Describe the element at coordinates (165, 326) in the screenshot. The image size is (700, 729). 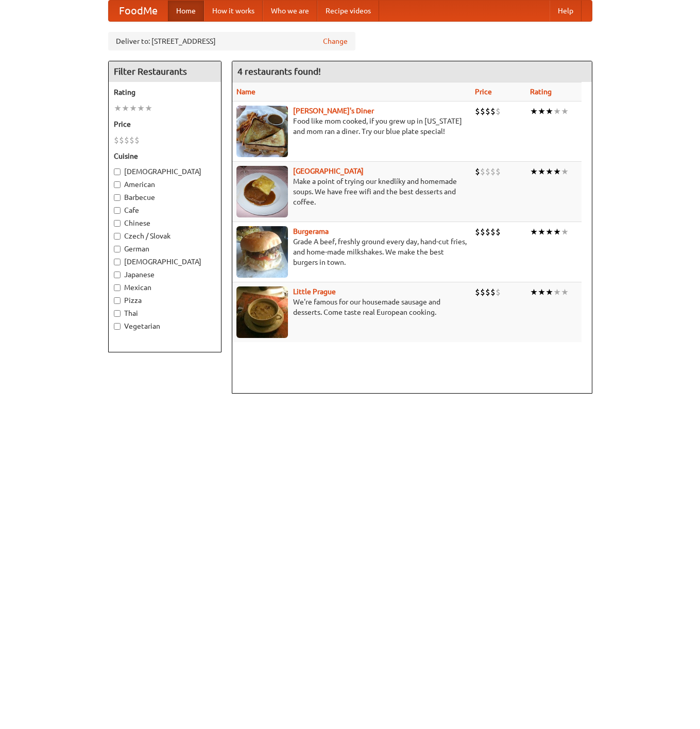
I see `label: Vegetarian` at that location.